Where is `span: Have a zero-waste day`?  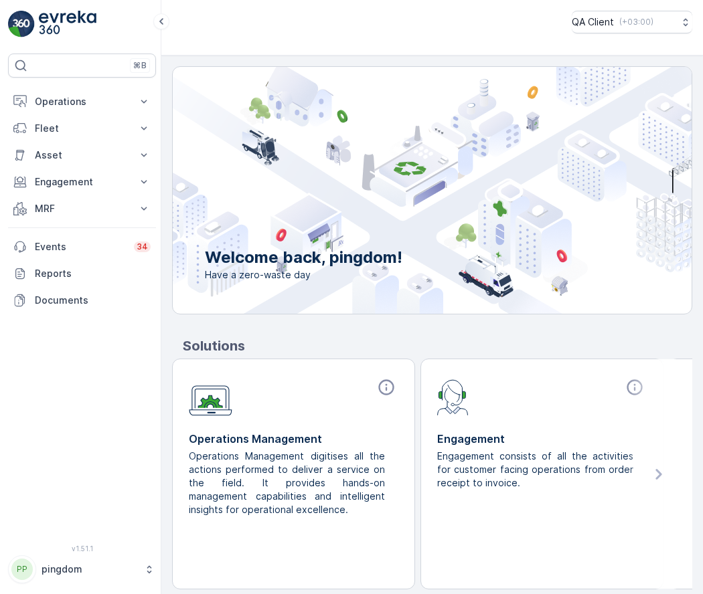
span: Have a zero-waste day is located at coordinates (303, 275).